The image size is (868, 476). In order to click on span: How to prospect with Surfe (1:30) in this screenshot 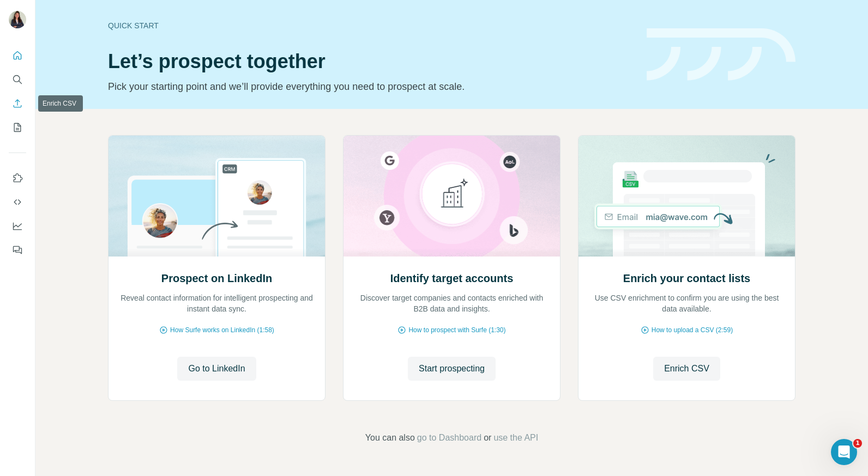, I will do `click(457, 330)`.